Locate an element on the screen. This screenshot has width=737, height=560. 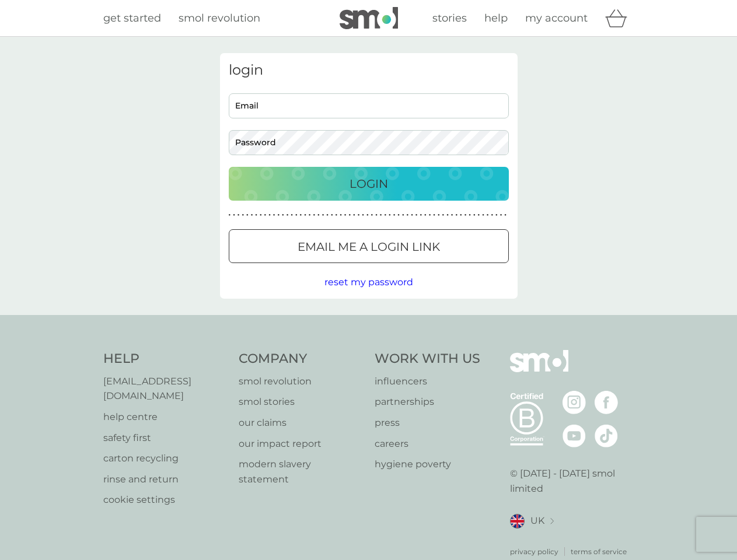
a: partnerships is located at coordinates (427, 402).